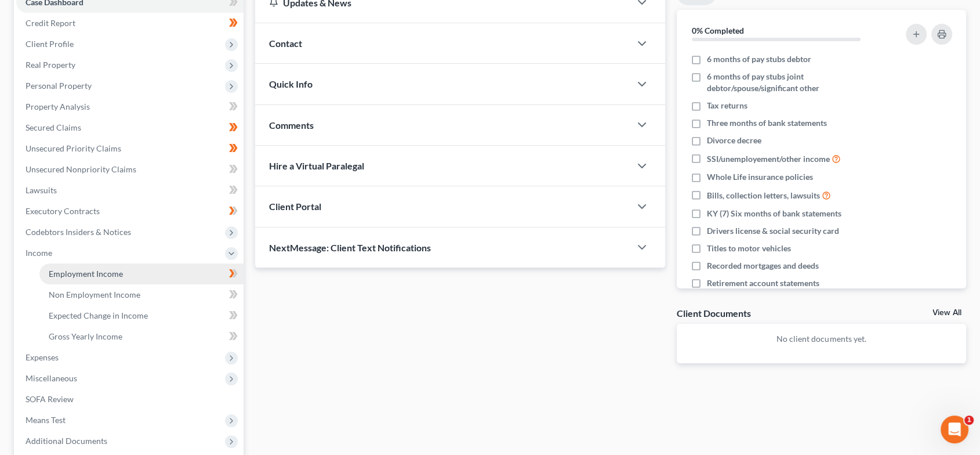 The image size is (980, 455). What do you see at coordinates (130, 149) in the screenshot?
I see `a: Unsecured Priority Claims` at bounding box center [130, 149].